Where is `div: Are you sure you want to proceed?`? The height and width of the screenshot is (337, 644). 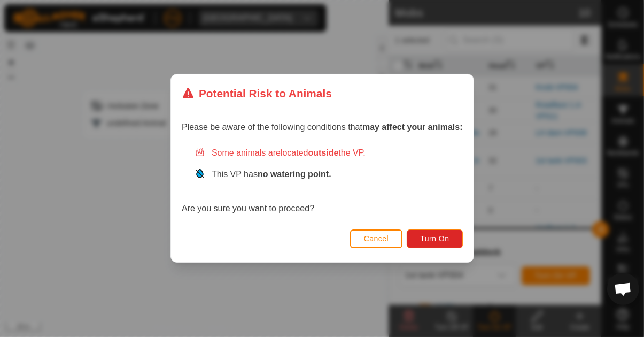
div: Are you sure you want to proceed? is located at coordinates (322, 181).